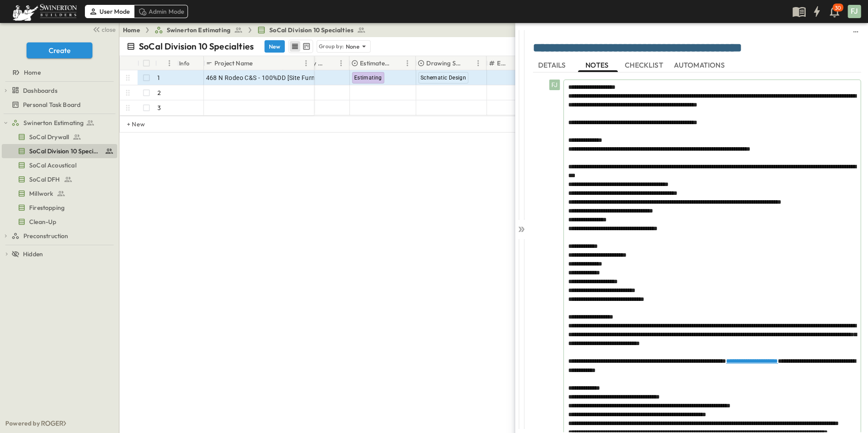 This screenshot has width=868, height=433. Describe the element at coordinates (32, 72) in the screenshot. I see `span: Home` at that location.